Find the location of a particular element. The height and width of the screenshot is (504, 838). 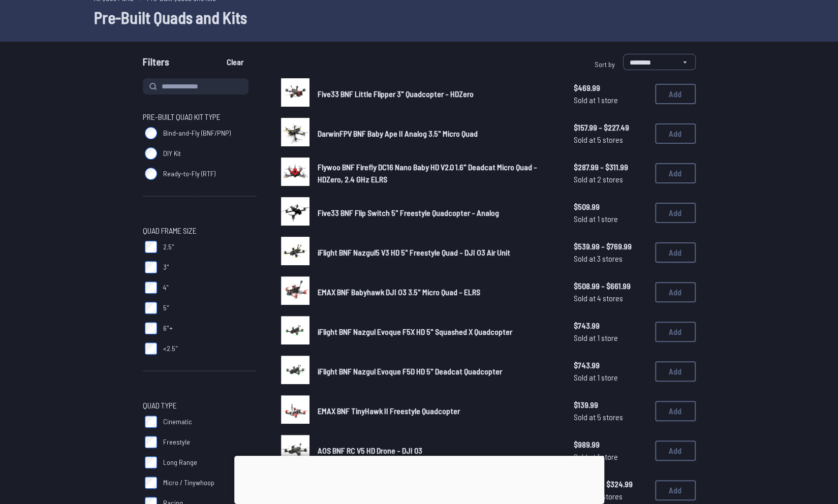

a: iFlight BNF Nazgul Evoque F5X HD 5" Squashed X Quadcopter is located at coordinates (437, 332).